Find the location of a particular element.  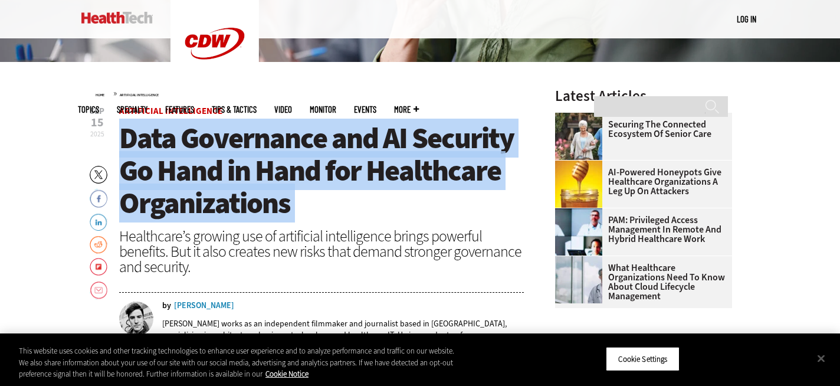

img: nathan eddy is located at coordinates (136, 319).